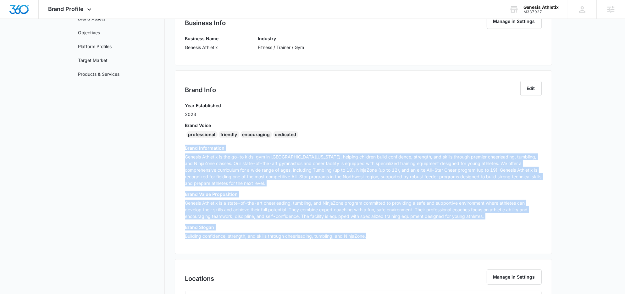 Image resolution: width=625 pixels, height=294 pixels. Describe the element at coordinates (201, 90) in the screenshot. I see `h2: Brand Info` at that location.